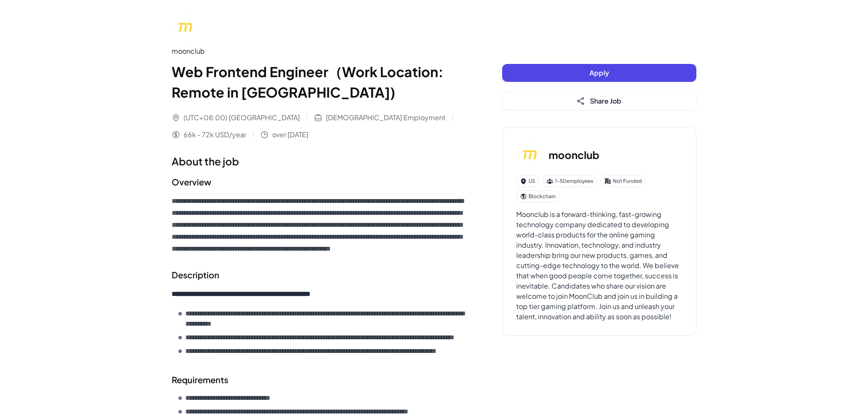 The width and height of the screenshot is (868, 419). I want to click on h3: moonclub, so click(574, 155).